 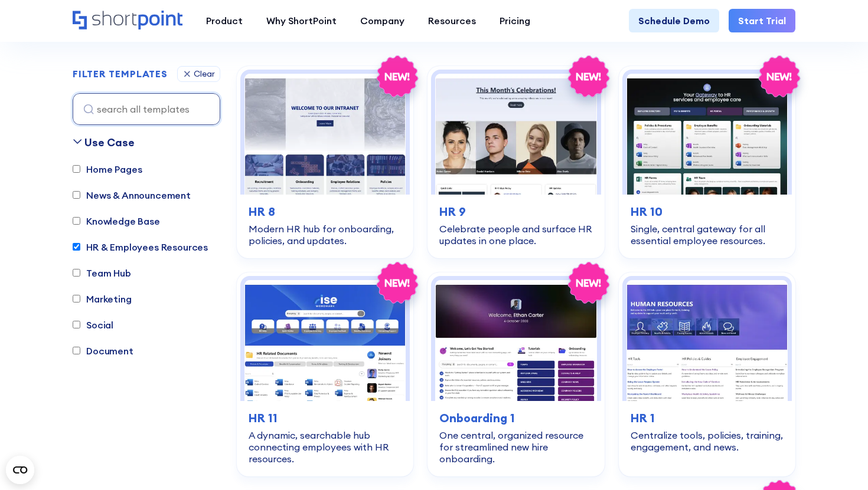 I want to click on div: Modern HR hub for onboarding, policies, and updates., so click(x=325, y=235).